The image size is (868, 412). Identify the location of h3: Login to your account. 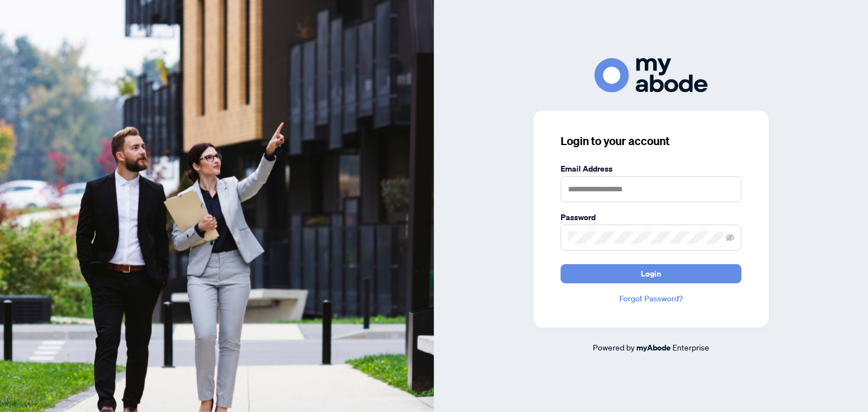
(650, 141).